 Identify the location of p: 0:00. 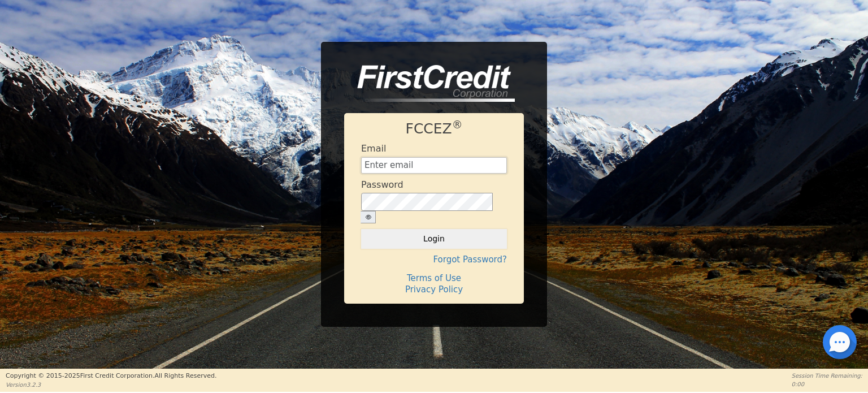
(827, 384).